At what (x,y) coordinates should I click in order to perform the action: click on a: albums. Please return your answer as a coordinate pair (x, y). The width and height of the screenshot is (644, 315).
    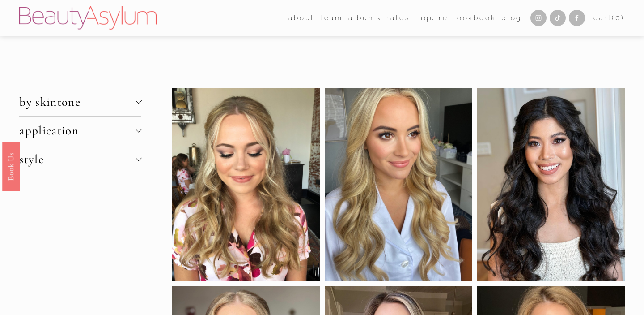
    Looking at the image, I should click on (365, 18).